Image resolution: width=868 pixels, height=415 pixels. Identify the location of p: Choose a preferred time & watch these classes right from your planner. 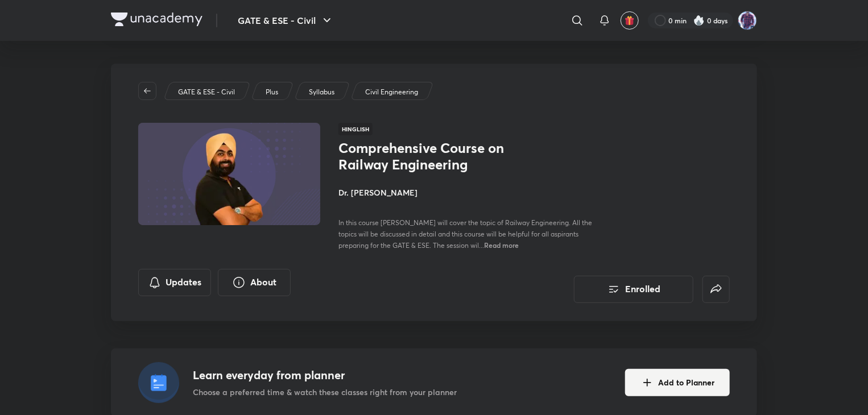
(325, 391).